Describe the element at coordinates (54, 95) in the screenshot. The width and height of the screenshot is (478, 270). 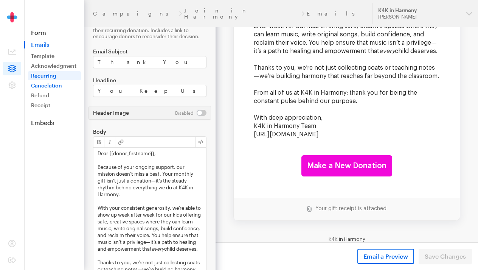
I see `a: Refund` at that location.